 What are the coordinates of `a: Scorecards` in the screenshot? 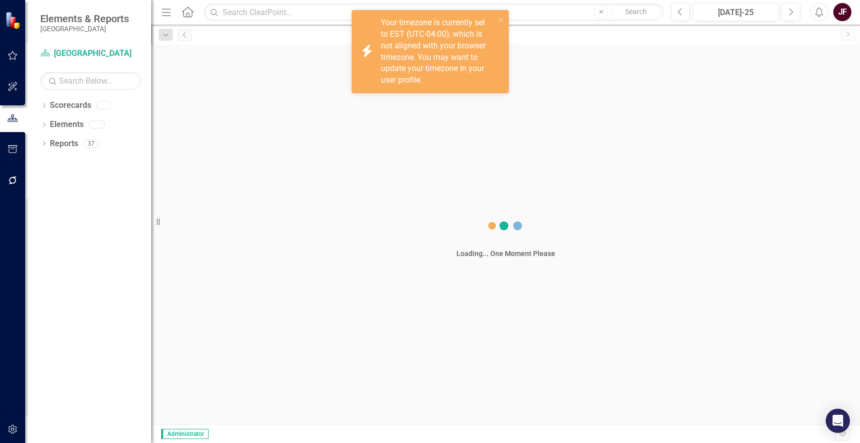 It's located at (71, 105).